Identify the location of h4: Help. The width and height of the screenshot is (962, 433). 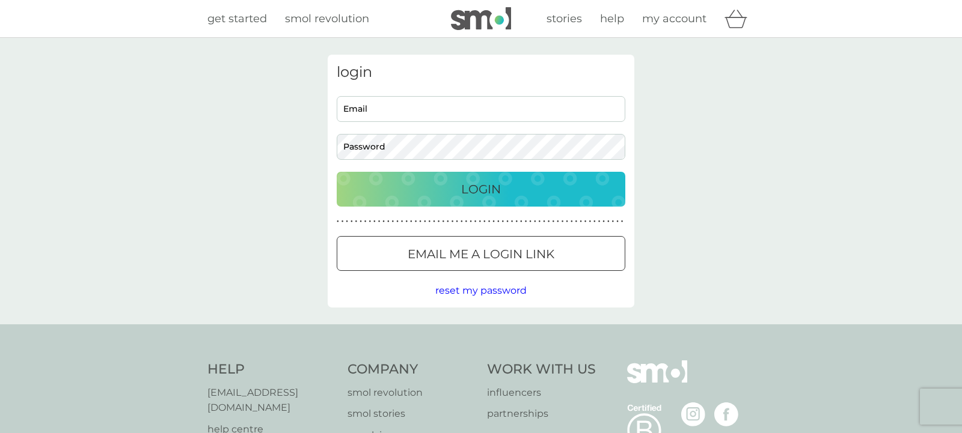
(271, 370).